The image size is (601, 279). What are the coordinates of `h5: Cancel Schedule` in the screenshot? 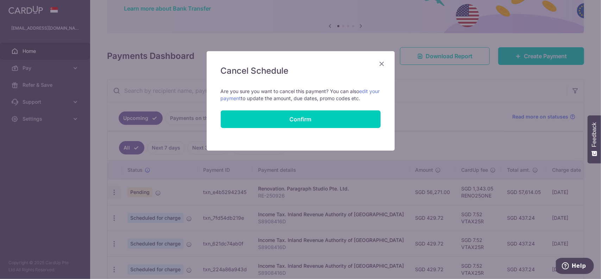 It's located at (301, 71).